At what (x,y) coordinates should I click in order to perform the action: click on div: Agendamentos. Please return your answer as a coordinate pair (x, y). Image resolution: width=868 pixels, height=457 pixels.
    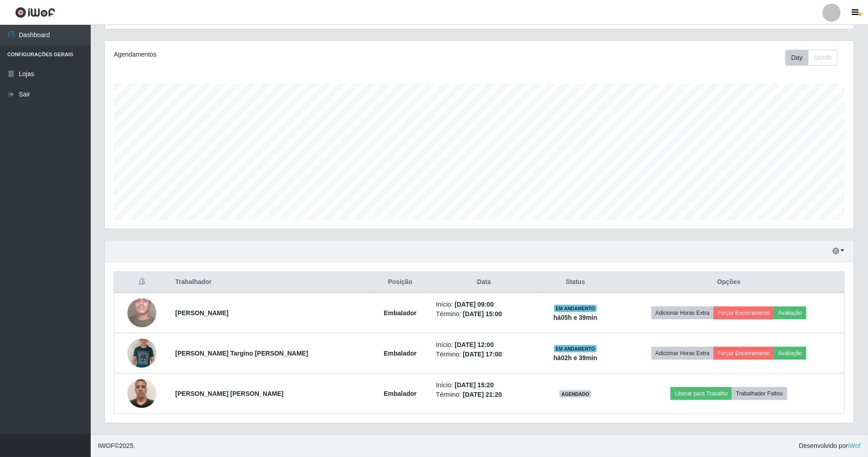
    Looking at the image, I should click on (262, 55).